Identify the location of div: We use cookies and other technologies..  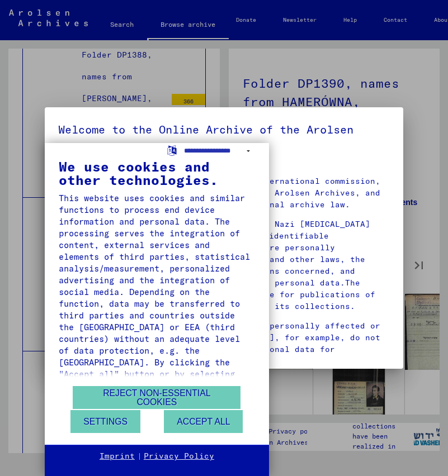
(157, 173).